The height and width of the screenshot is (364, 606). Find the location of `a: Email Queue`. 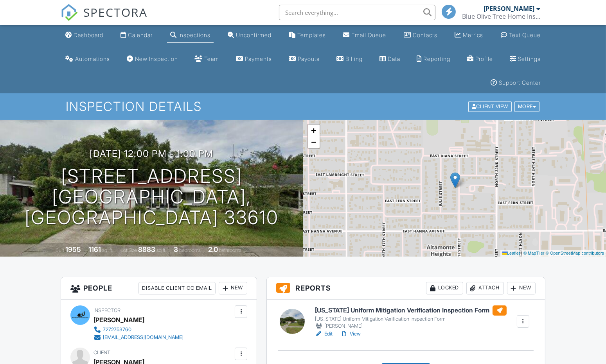

a: Email Queue is located at coordinates (364, 35).